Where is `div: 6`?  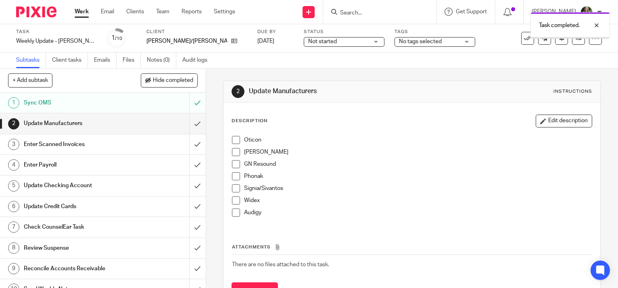 div: 6 is located at coordinates (14, 207).